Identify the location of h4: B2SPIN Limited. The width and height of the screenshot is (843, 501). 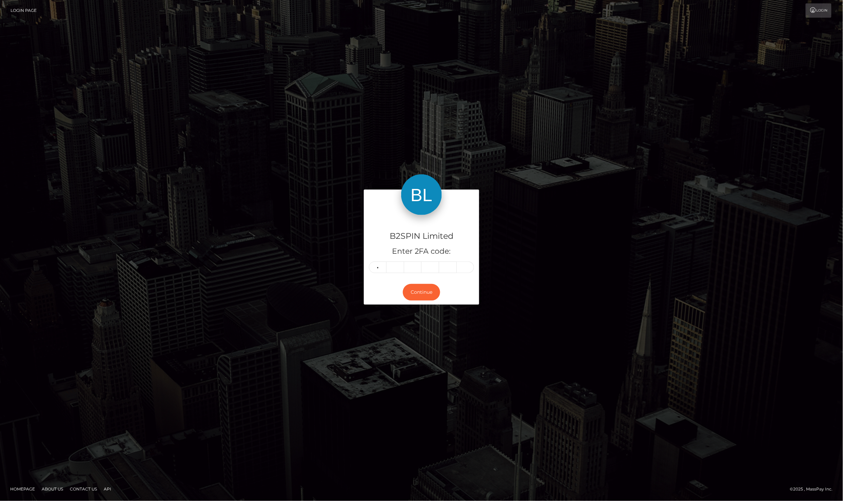
(421, 236).